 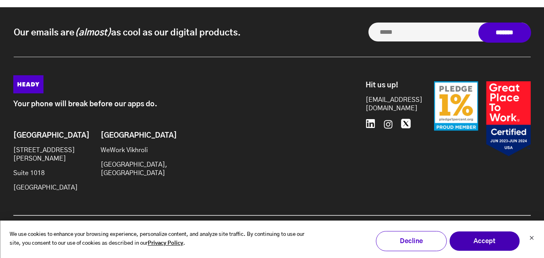 I want to click on a: Privacy Policy, so click(x=165, y=244).